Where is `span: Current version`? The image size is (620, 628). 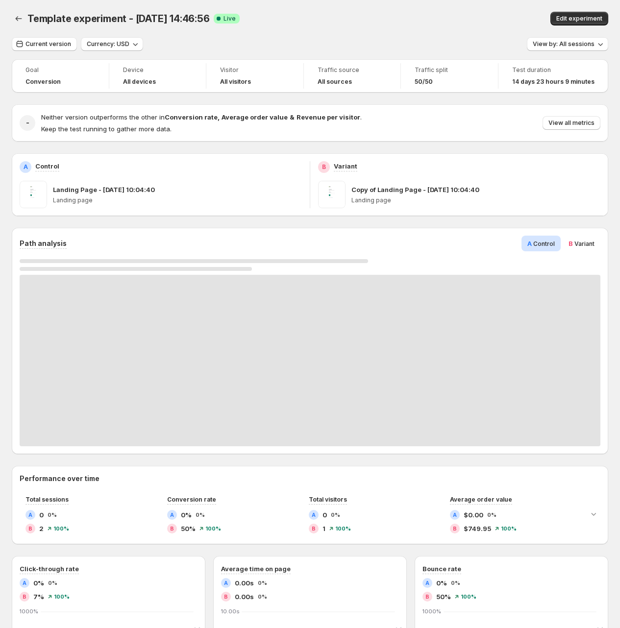
span: Current version is located at coordinates (48, 44).